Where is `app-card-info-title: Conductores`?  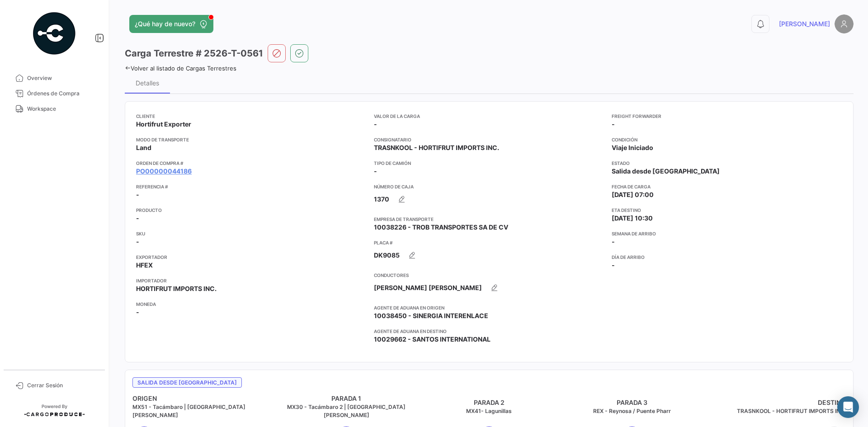 app-card-info-title: Conductores is located at coordinates (489, 275).